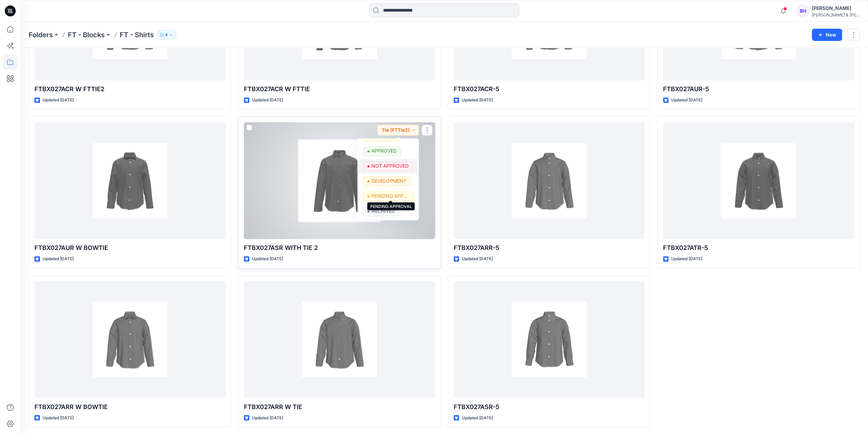 The height and width of the screenshot is (434, 868). Describe the element at coordinates (130, 406) in the screenshot. I see `p: FTBX027ARR W BOWTIE` at that location.